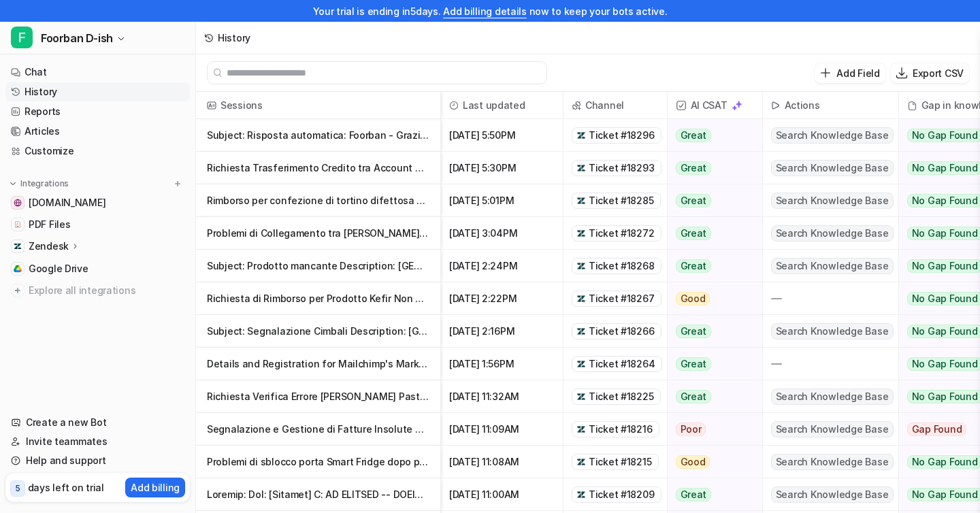 This screenshot has height=513, width=980. Describe the element at coordinates (98, 151) in the screenshot. I see `a: Customize` at that location.